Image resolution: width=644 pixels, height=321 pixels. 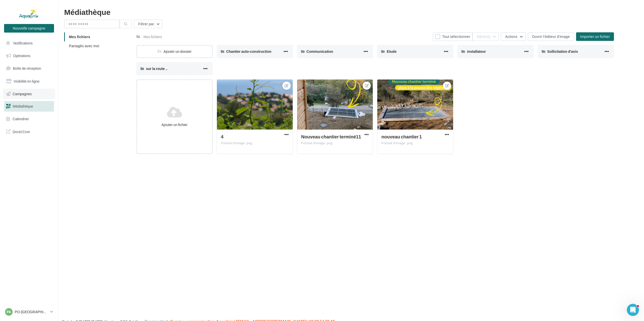 I want to click on button: Tout sélectionner, so click(x=453, y=37).